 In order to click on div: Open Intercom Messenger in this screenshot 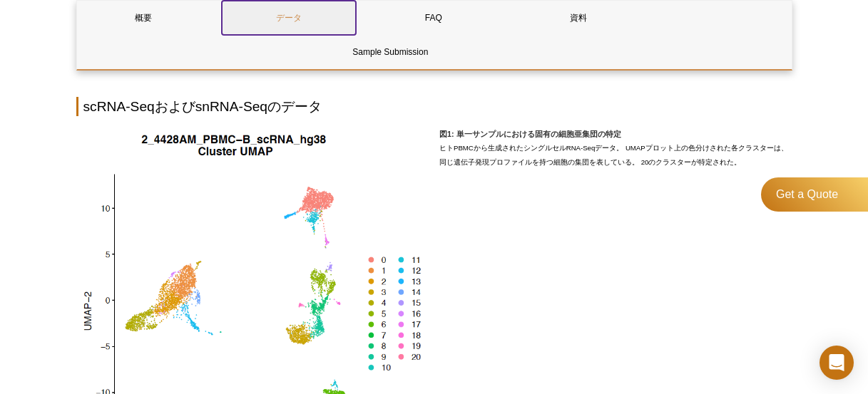, I will do `click(836, 363)`.